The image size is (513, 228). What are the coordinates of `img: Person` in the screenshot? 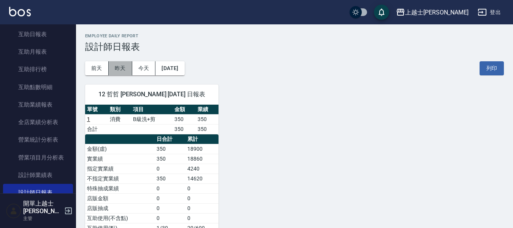 It's located at (14, 211).